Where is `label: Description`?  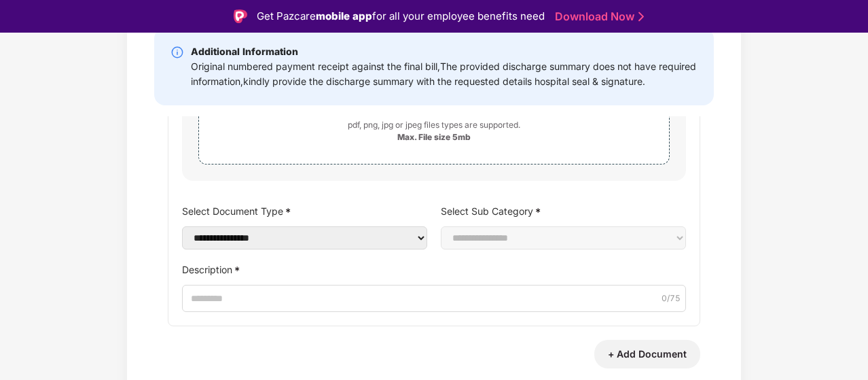
label: Description is located at coordinates (434, 269).